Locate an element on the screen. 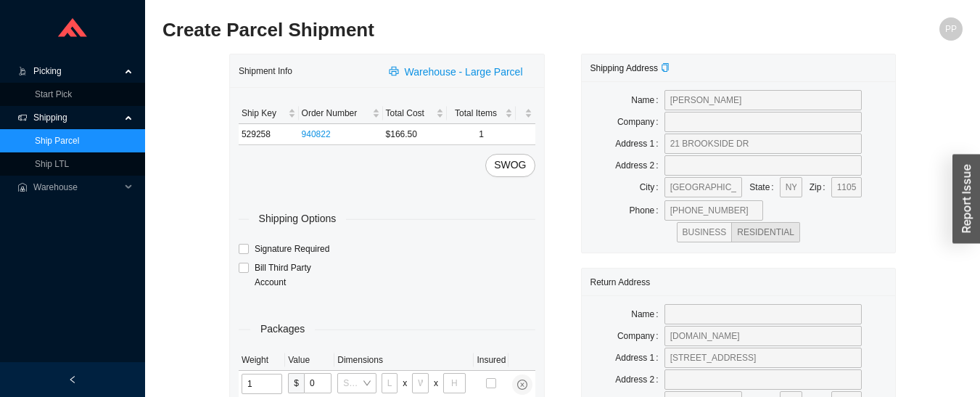 Image resolution: width=980 pixels, height=397 pixels. span: Shipping is located at coordinates (77, 117).